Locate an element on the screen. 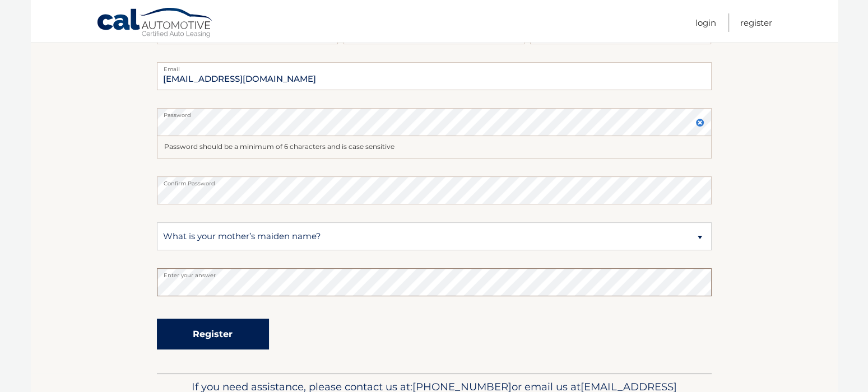 The width and height of the screenshot is (868, 392). label: Confirm Password is located at coordinates (435, 181).